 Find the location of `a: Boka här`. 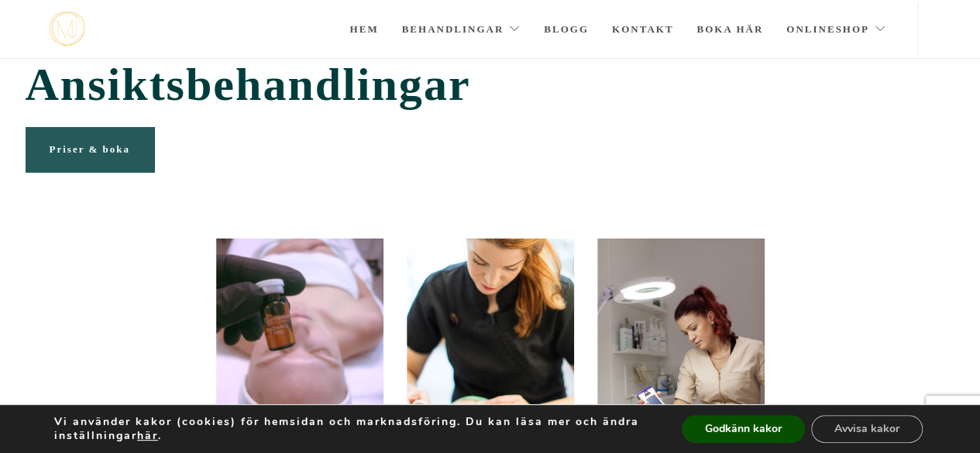

a: Boka här is located at coordinates (730, 29).